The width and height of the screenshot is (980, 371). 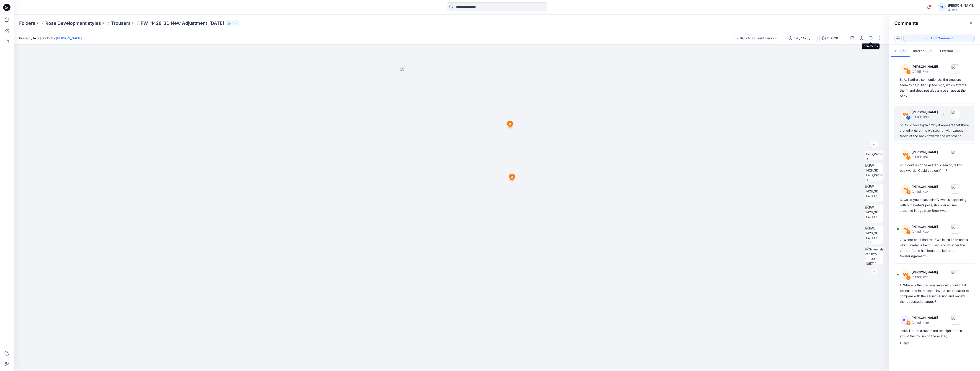 I want to click on div: FW_ 1428_3D New Adjustment_09-09-2025, so click(x=804, y=38).